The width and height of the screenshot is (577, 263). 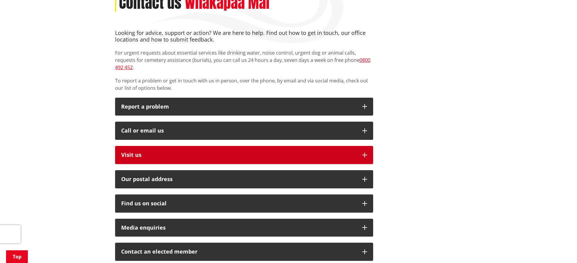 I want to click on button: Contact an elected member, so click(x=244, y=251).